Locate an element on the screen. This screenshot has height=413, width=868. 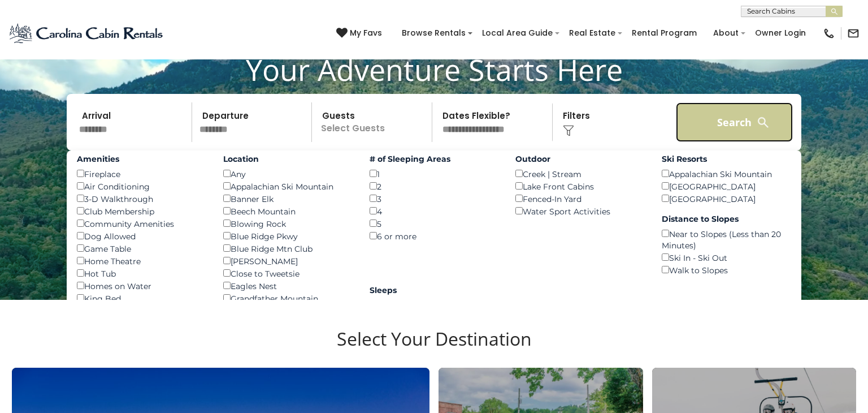
div: Near to Slopes (Less than 20 Minutes) is located at coordinates (726, 239).